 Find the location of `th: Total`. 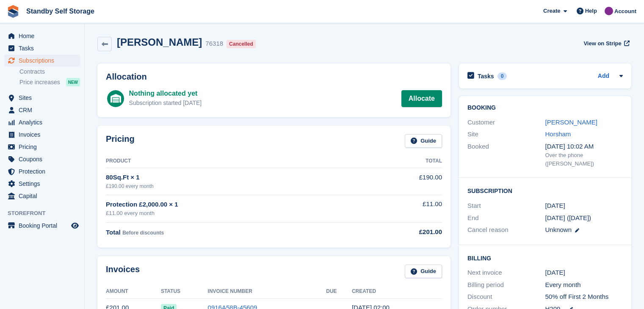

th: Total is located at coordinates (402, 161).